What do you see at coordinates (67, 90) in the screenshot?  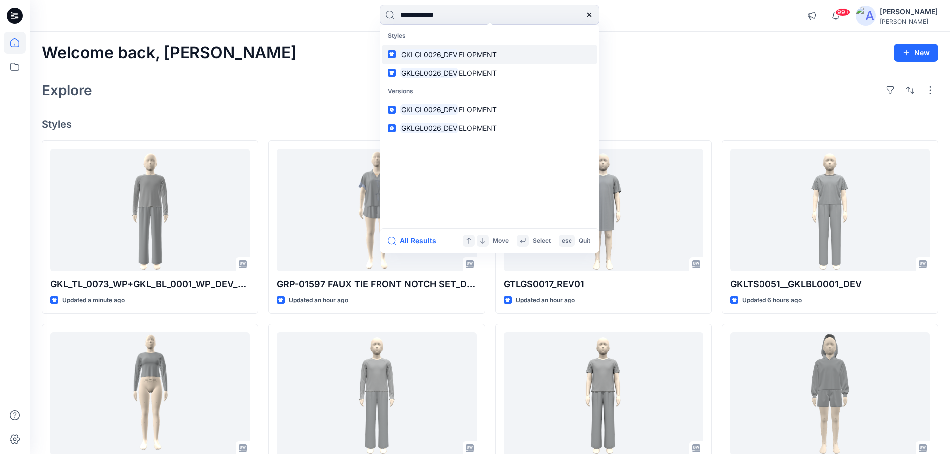 I see `h2: Explore` at bounding box center [67, 90].